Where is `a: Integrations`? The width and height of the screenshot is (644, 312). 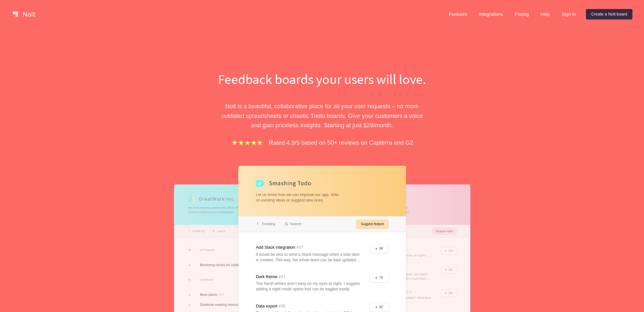 a: Integrations is located at coordinates (490, 14).